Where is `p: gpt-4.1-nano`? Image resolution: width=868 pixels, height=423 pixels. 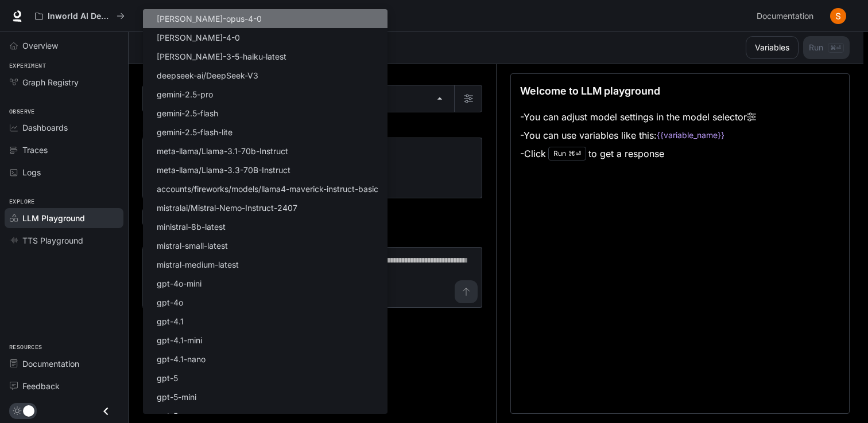
p: gpt-4.1-nano is located at coordinates (180, 359).